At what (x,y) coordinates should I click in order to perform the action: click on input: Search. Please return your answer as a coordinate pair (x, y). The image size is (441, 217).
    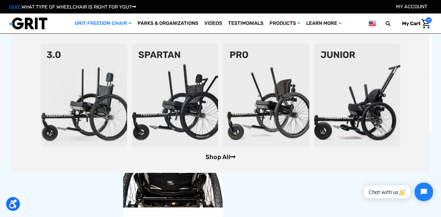
    Looking at the image, I should click on (393, 24).